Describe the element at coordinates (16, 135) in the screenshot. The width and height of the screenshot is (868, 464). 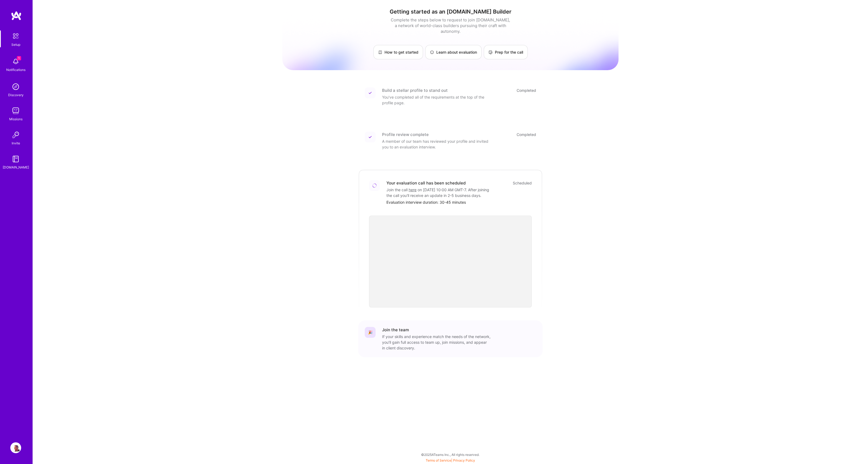
I see `img: Invite` at that location.